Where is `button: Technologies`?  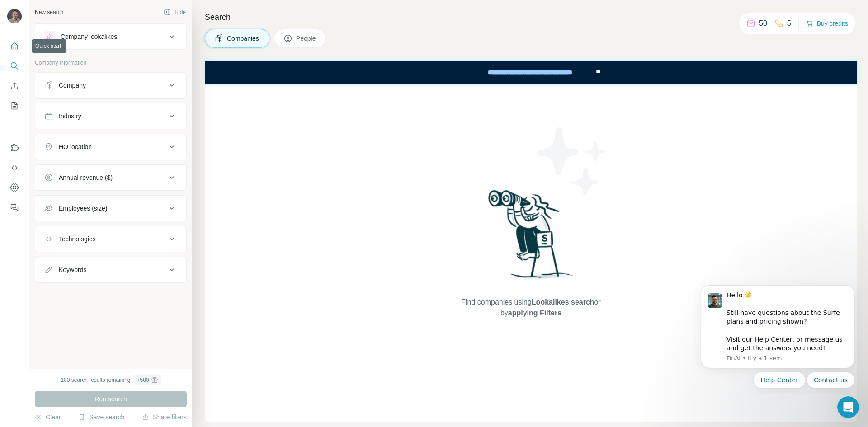 button: Technologies is located at coordinates (111, 239).